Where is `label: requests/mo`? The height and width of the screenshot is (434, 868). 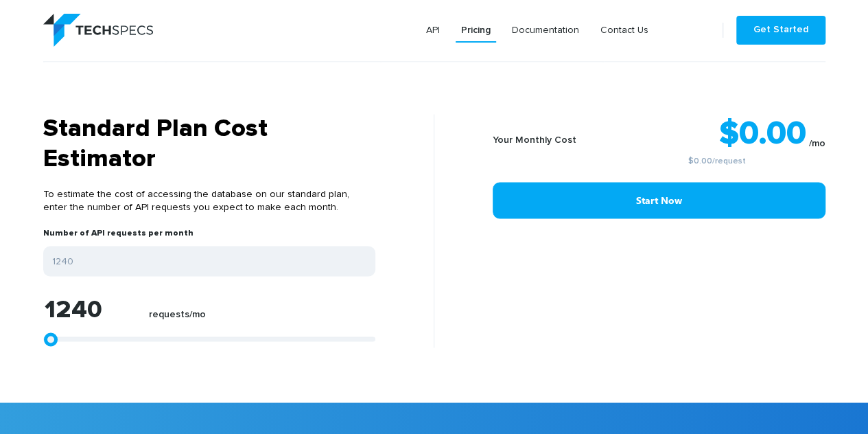 label: requests/mo is located at coordinates (177, 317).